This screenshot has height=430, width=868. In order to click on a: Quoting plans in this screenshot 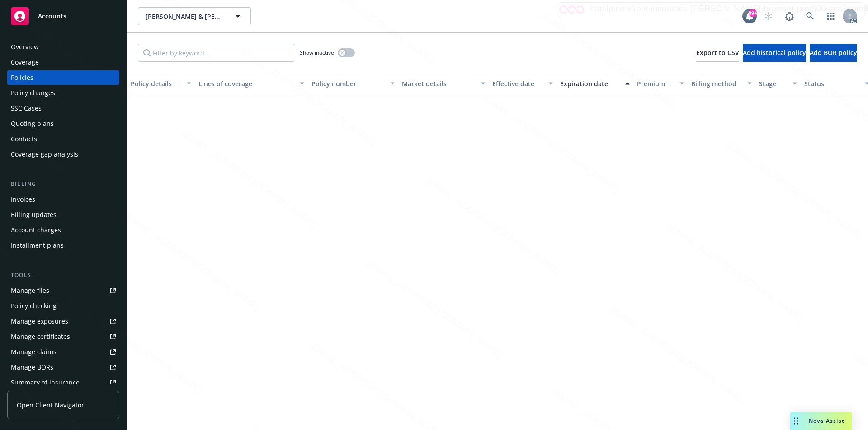, I will do `click(63, 124)`.